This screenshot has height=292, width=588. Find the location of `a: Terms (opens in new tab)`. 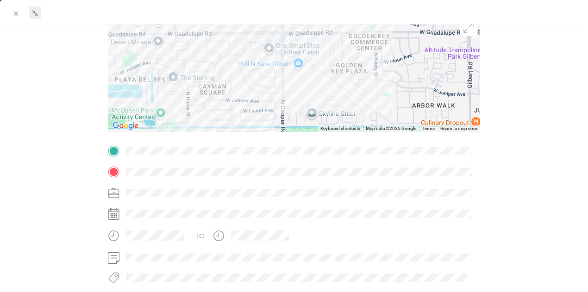

a: Terms (opens in new tab) is located at coordinates (428, 128).